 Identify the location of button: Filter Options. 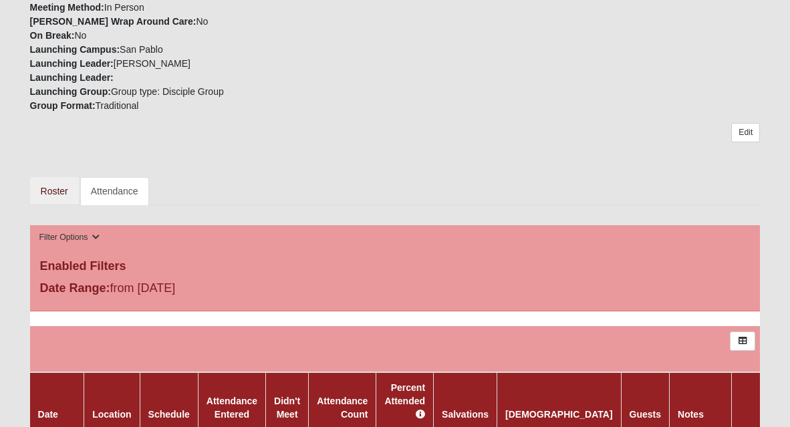
(70, 237).